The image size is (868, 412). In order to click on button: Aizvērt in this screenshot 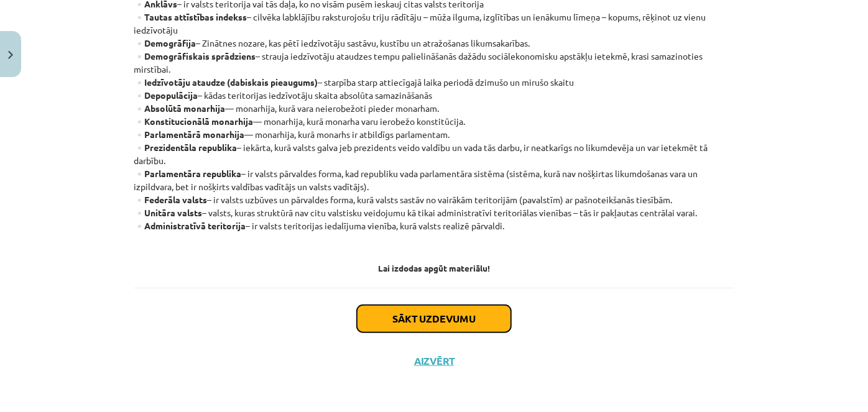, I will do `click(434, 361)`.